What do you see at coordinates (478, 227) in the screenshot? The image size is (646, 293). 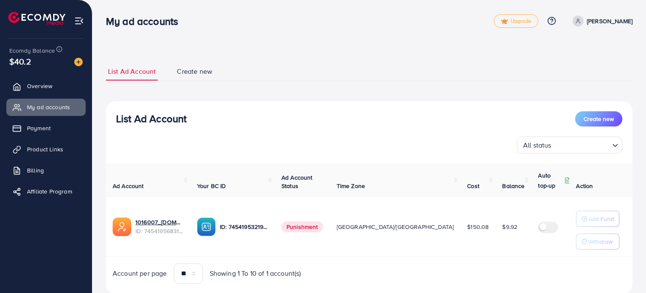 I see `span: $150.08` at bounding box center [478, 227].